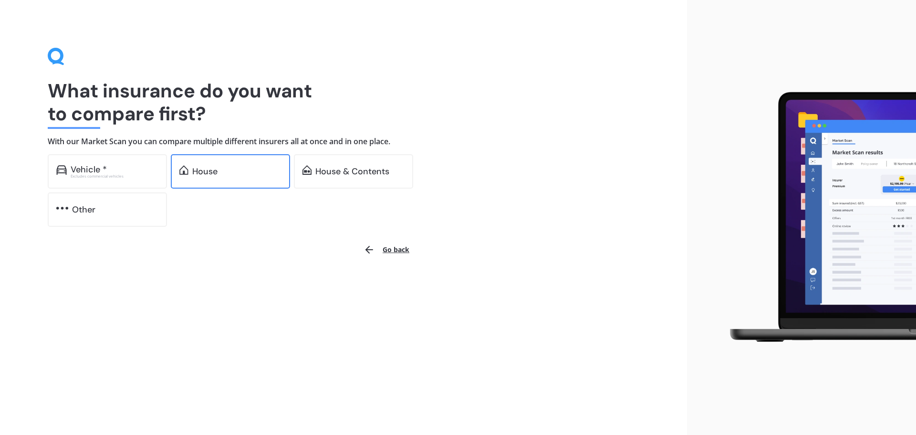 Image resolution: width=916 pixels, height=435 pixels. Describe the element at coordinates (343, 141) in the screenshot. I see `h4: With our Market Scan you can compare multiple different insurers all at once and in one place.` at that location.